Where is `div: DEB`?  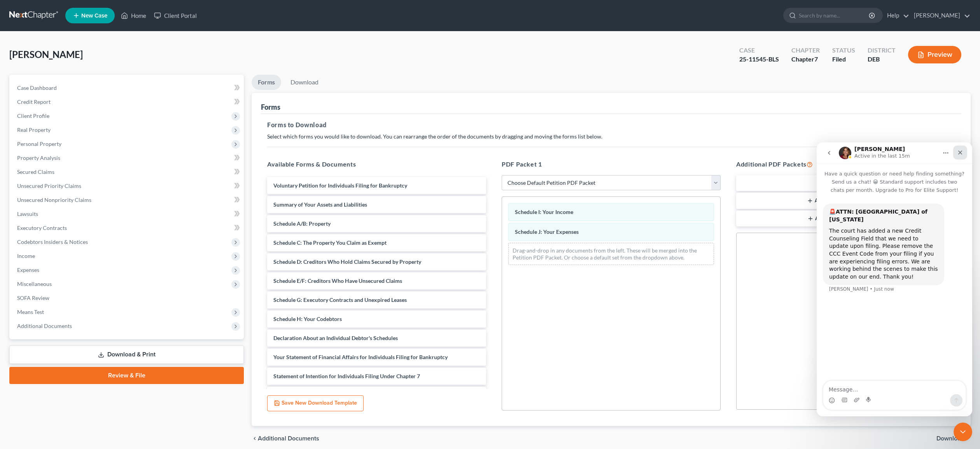
div: DEB is located at coordinates (882, 59).